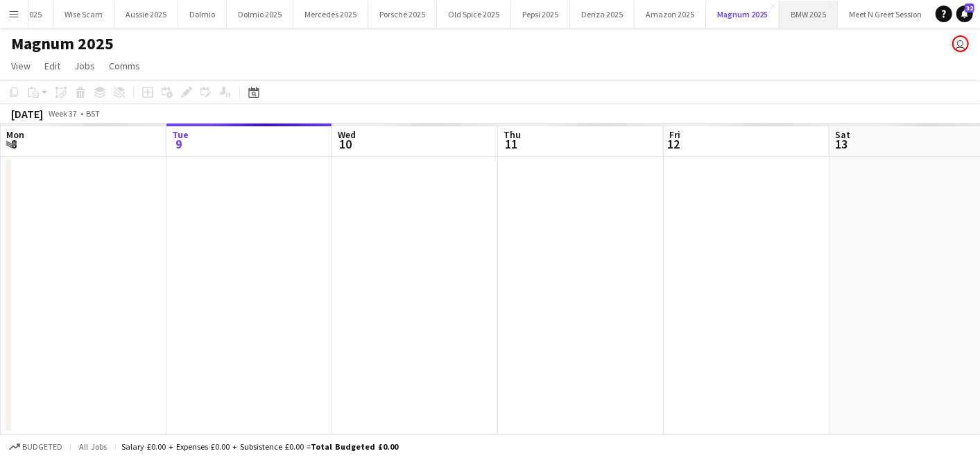 Image resolution: width=980 pixels, height=458 pixels. What do you see at coordinates (354, 446) in the screenshot?
I see `span: Total Budgeted £0.00` at bounding box center [354, 446].